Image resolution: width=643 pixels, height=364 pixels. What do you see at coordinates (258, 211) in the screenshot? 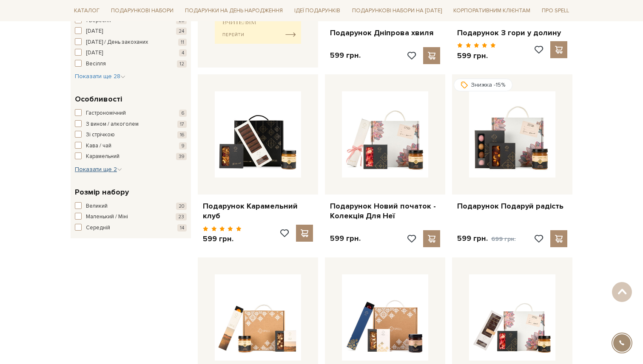
I see `a: Подарунок Карамельний клуб` at bounding box center [258, 211].